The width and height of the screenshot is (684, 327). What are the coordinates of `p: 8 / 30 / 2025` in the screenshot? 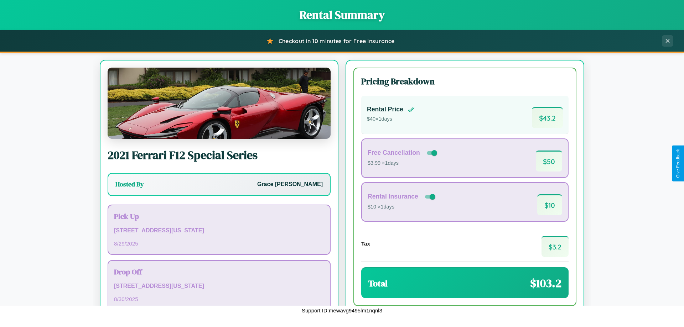 It's located at (219, 299).